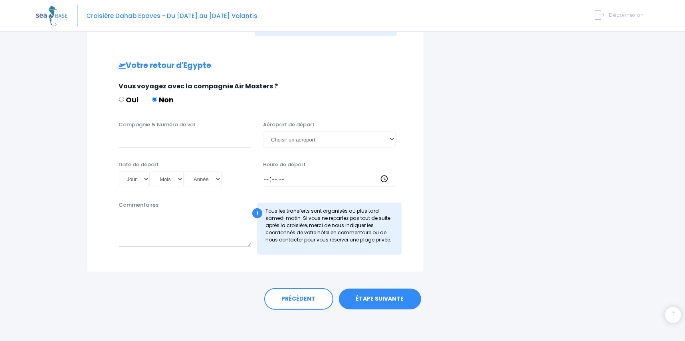  What do you see at coordinates (139, 205) in the screenshot?
I see `label: Commentaires` at bounding box center [139, 205].